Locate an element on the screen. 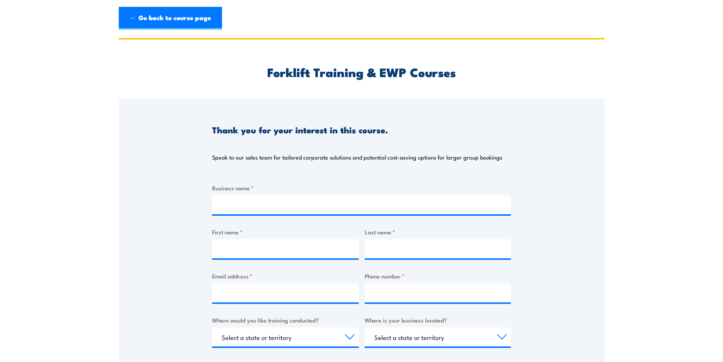 The height and width of the screenshot is (362, 723). p: Speak to our sales team for tailored corporate solutions and potential cost-saving options for la... is located at coordinates (357, 157).